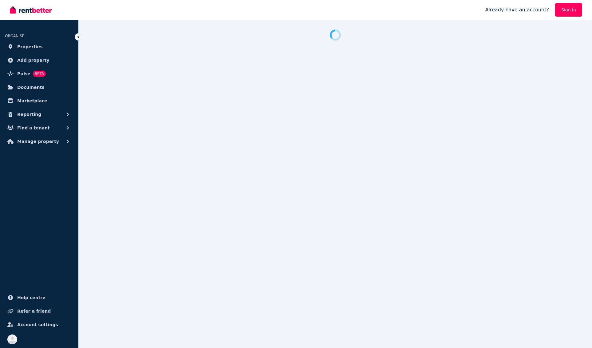  I want to click on span: Add property, so click(33, 60).